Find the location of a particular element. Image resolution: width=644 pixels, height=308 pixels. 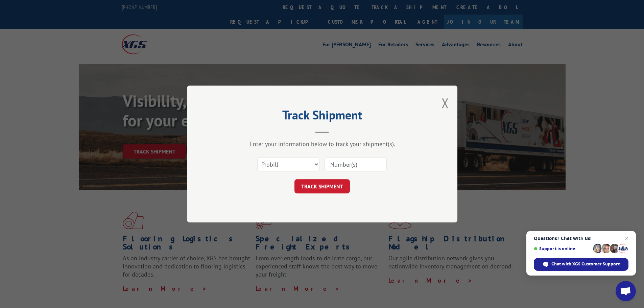

div: Chat with XGS Customer Support is located at coordinates (581, 265).